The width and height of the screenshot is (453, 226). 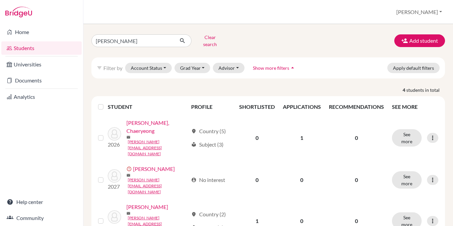 What do you see at coordinates (192, 68) in the screenshot?
I see `button: Grad Year` at bounding box center [192, 68].